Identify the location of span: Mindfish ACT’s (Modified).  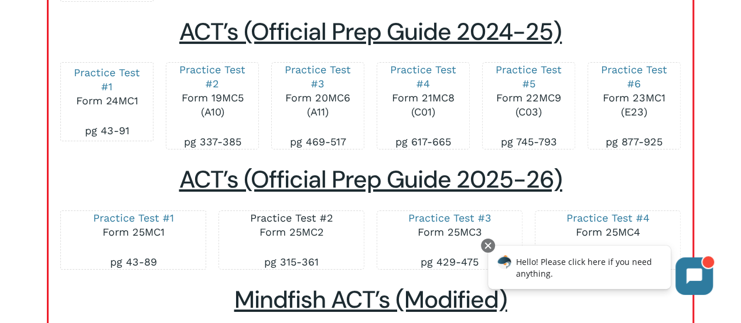
(371, 299).